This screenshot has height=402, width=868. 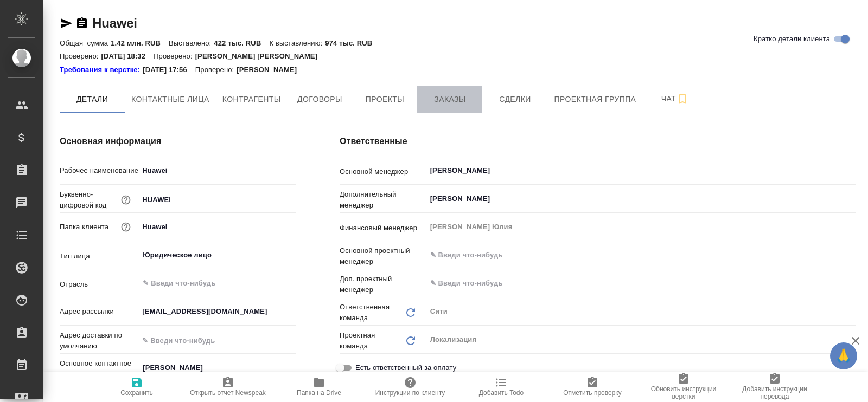 What do you see at coordinates (85, 43) in the screenshot?
I see `p: Общая сумма` at bounding box center [85, 43].